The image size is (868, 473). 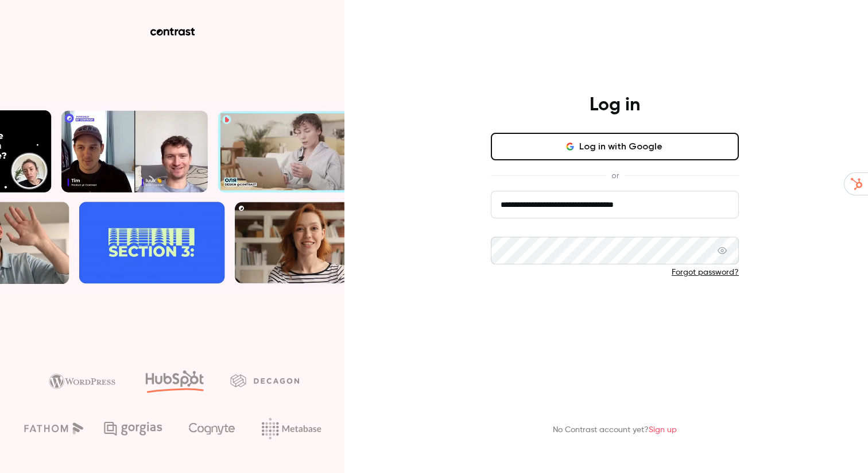 I want to click on a: Forgot password?, so click(x=705, y=272).